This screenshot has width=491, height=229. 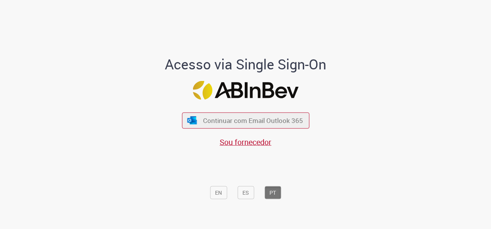 I want to click on span: Continuar com Email Outlook 365, so click(x=253, y=120).